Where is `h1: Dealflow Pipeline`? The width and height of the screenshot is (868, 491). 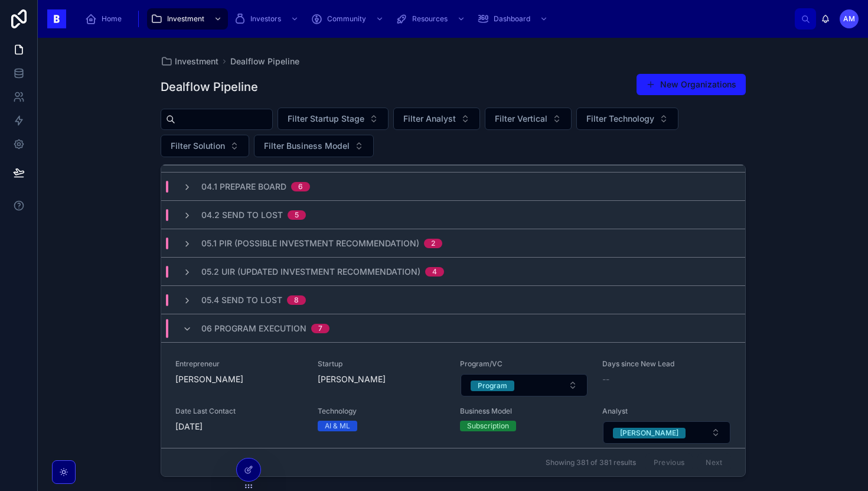 h1: Dealflow Pipeline is located at coordinates (209, 87).